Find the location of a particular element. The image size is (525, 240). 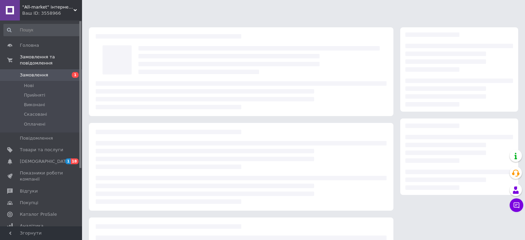

span: Замовлення та повідомлення is located at coordinates (51, 60).